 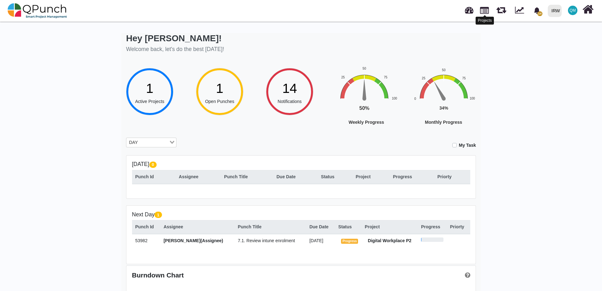 I want to click on img: qpunch-sp.fa6292f.png, so click(x=37, y=11).